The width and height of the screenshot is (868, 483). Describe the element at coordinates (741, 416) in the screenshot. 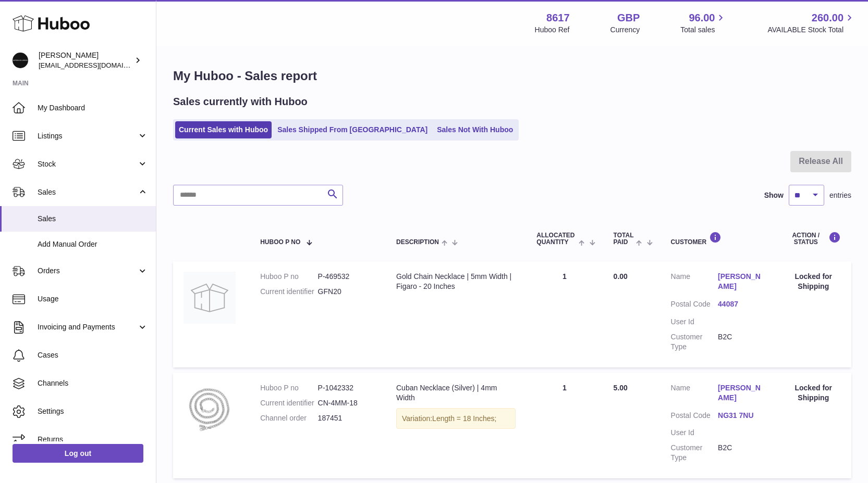

I see `a: NG31 7NU` at that location.